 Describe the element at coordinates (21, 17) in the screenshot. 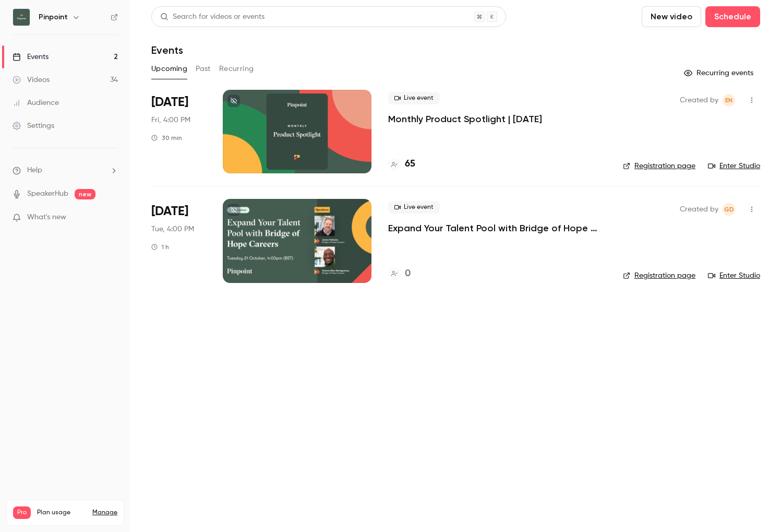

I see `img: Pinpoint` at that location.